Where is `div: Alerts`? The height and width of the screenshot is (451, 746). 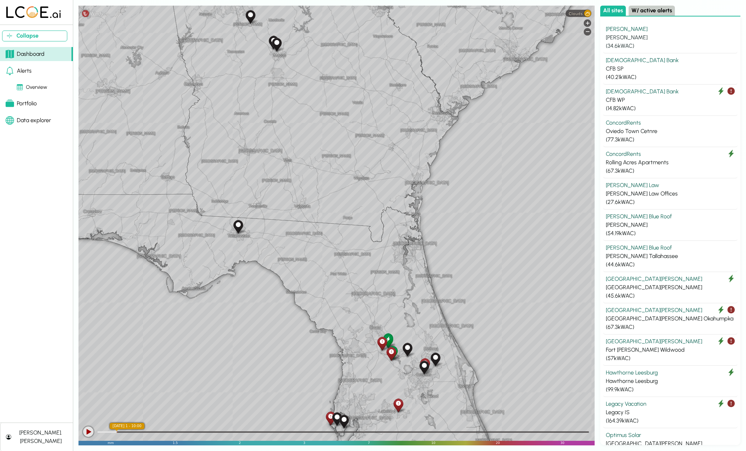
div: Alerts is located at coordinates (19, 71).